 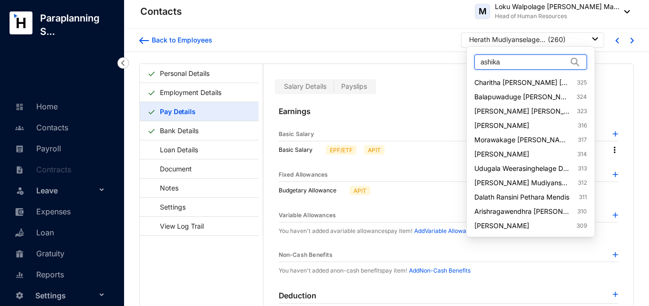 I want to click on a: Dalath Ransini Pethara Mendis311, so click(x=531, y=197).